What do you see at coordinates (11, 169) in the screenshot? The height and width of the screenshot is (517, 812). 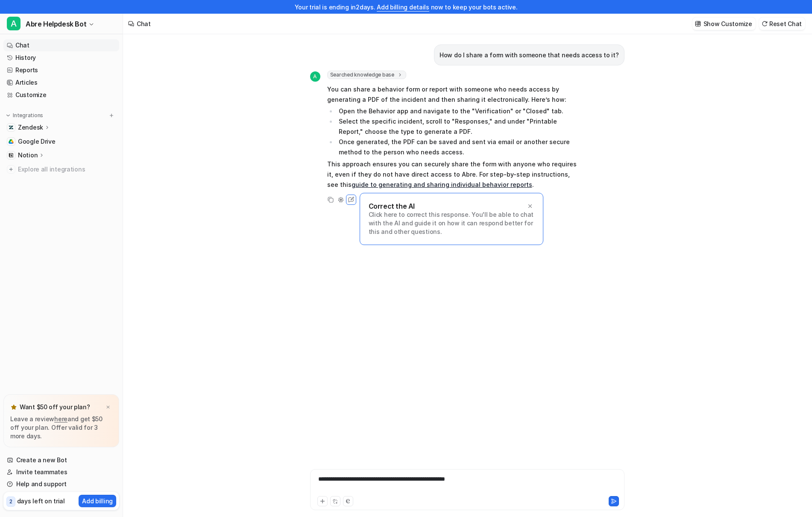 I see `img: explore all integrations` at bounding box center [11, 169].